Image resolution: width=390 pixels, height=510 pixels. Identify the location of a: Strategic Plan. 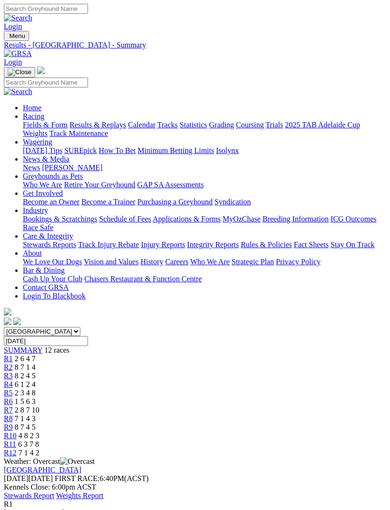
(253, 262).